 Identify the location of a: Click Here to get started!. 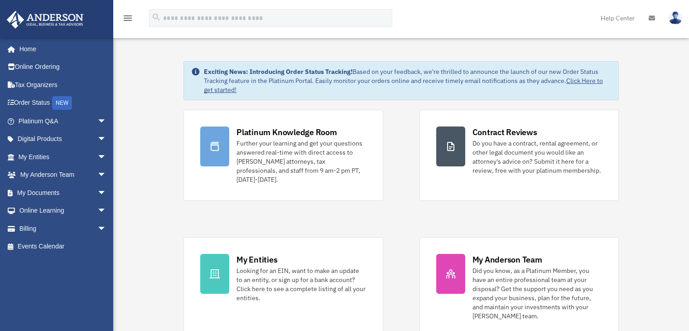
(403, 85).